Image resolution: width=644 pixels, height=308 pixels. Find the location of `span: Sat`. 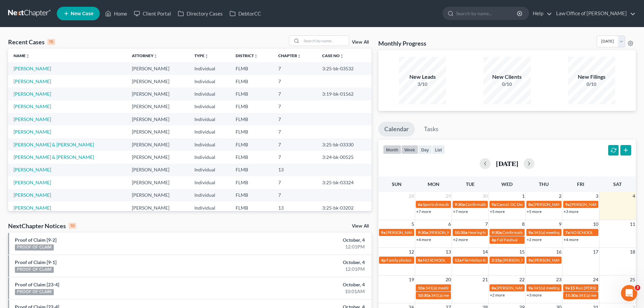

span: Sat is located at coordinates (618, 184).